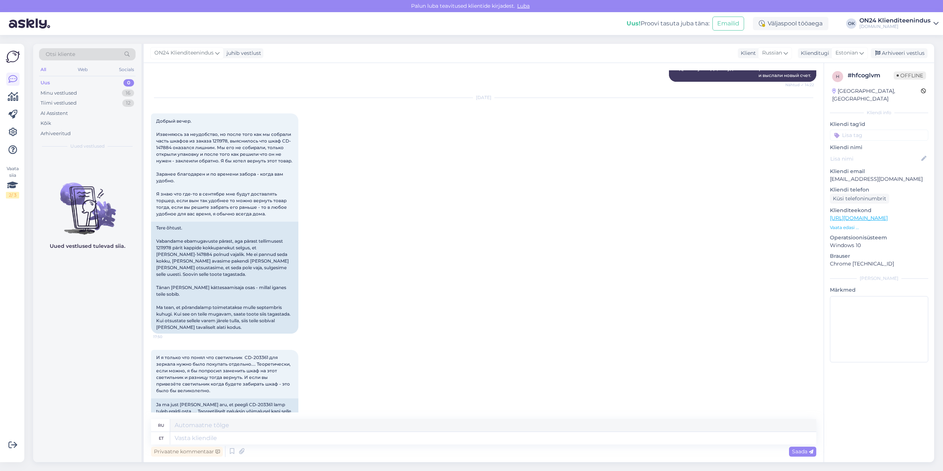  What do you see at coordinates (242, 53) in the screenshot?
I see `div: juhib vestlust` at bounding box center [242, 53].